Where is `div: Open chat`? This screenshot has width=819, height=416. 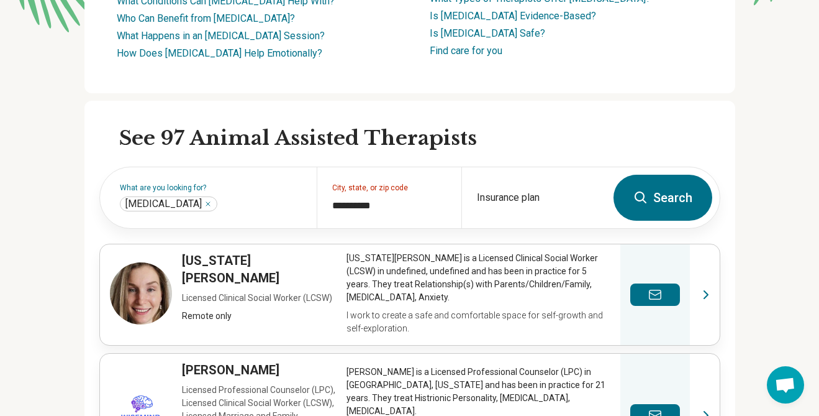
div: Open chat is located at coordinates (786, 385).